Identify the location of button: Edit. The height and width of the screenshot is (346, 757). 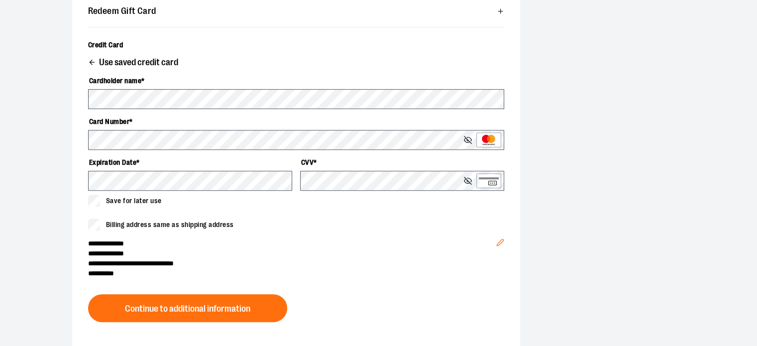
(501, 240).